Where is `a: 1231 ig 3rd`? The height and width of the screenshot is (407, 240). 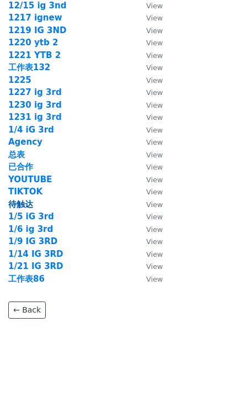 a: 1231 ig 3rd is located at coordinates (35, 117).